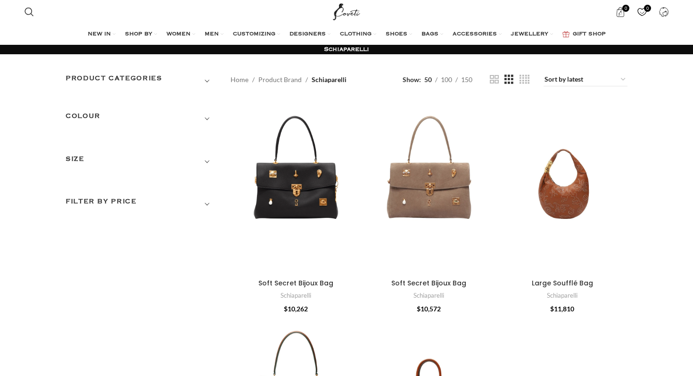  Describe the element at coordinates (358, 34) in the screenshot. I see `a: CLOTHING` at that location.